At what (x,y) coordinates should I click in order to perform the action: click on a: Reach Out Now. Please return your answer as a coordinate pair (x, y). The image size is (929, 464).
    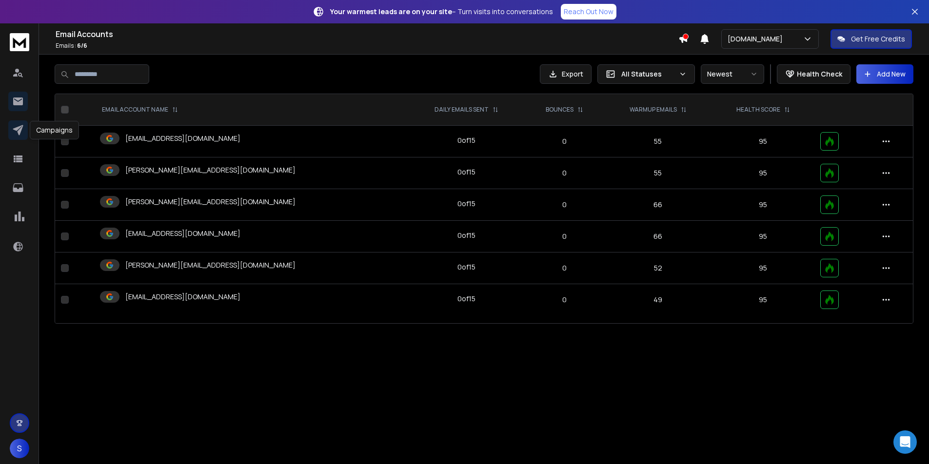
    Looking at the image, I should click on (589, 12).